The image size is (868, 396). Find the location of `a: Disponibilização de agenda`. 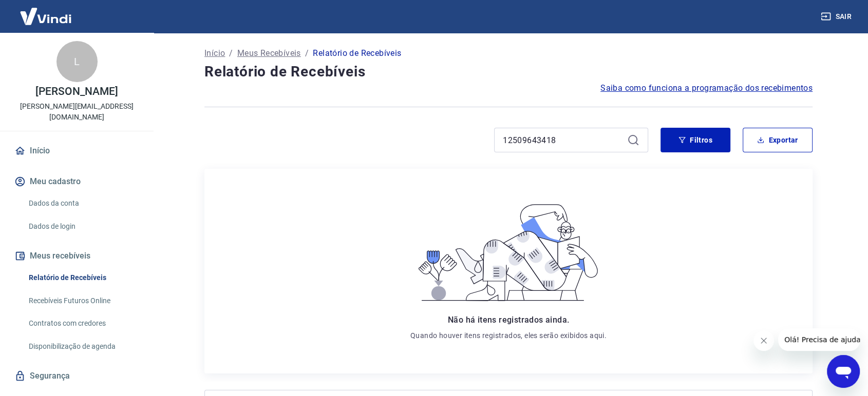

a: Disponibilização de agenda is located at coordinates (83, 346).